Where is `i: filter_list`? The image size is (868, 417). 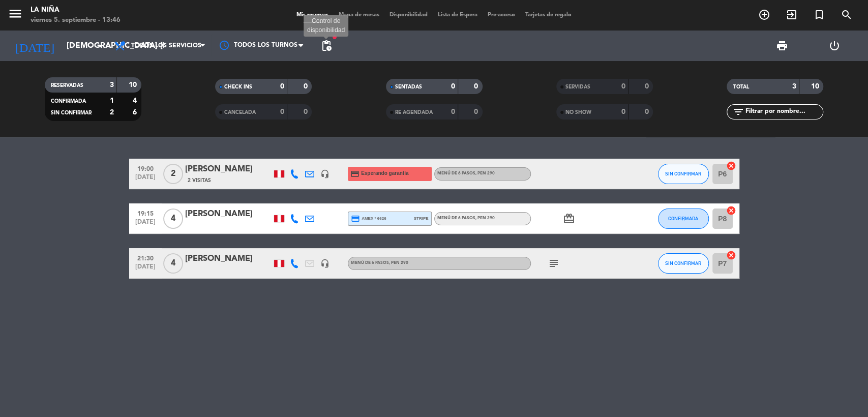 i: filter_list is located at coordinates (738, 112).